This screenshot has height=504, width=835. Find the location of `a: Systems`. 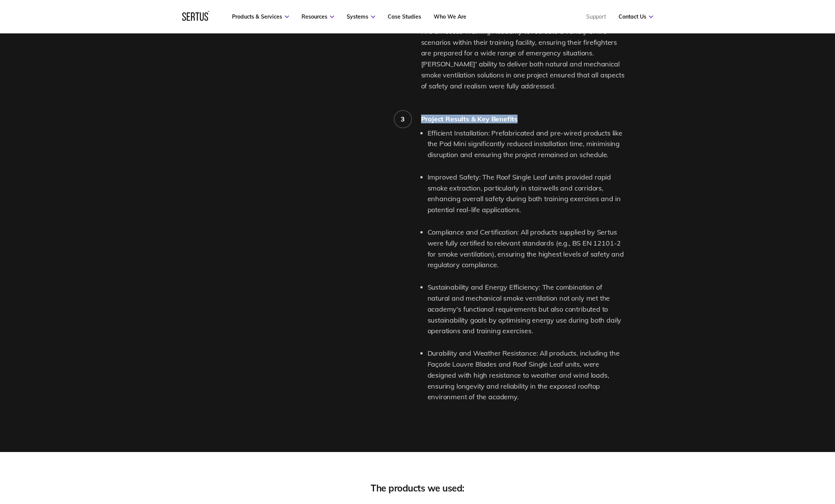

a: Systems is located at coordinates (361, 17).